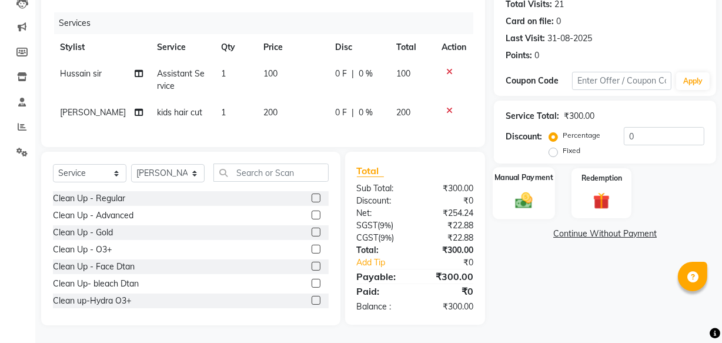  What do you see at coordinates (530, 21) in the screenshot?
I see `div: Card on file:` at bounding box center [530, 21].